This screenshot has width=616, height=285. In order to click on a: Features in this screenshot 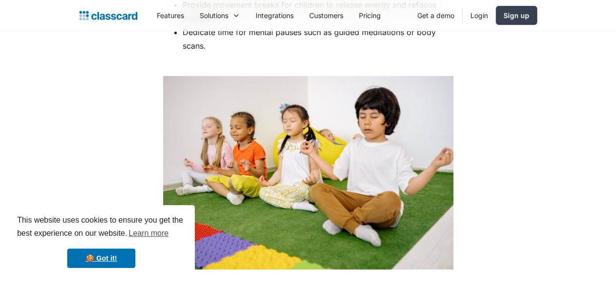, I will do `click(170, 15)`.